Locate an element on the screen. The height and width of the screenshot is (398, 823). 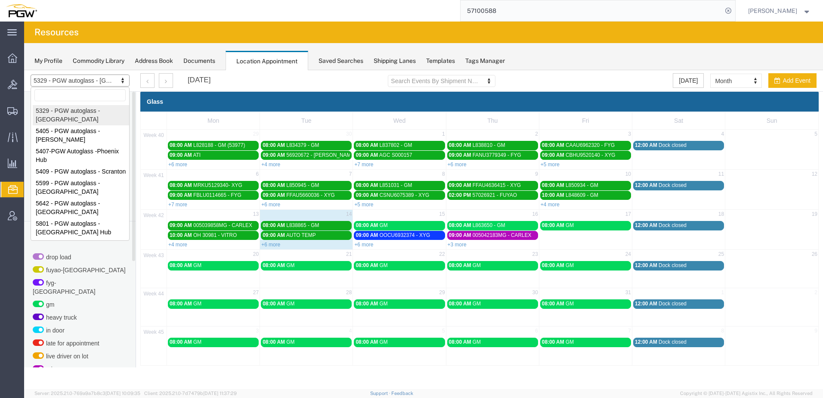
a: Feedback is located at coordinates (402, 393).